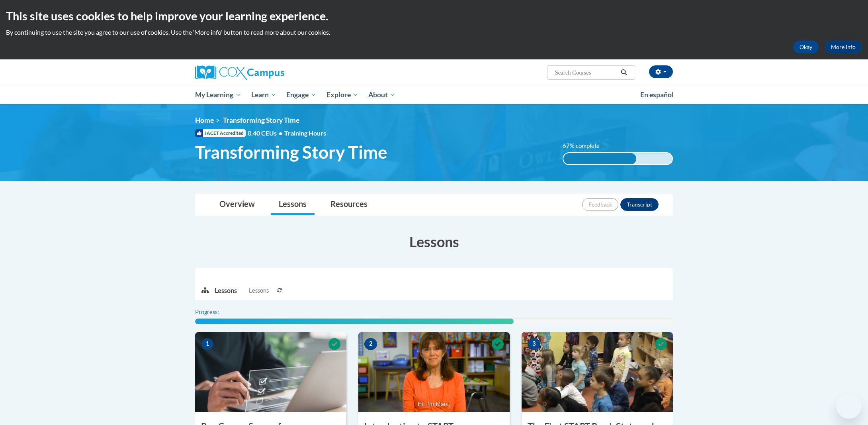 This screenshot has width=868, height=425. What do you see at coordinates (370, 344) in the screenshot?
I see `span: 2` at bounding box center [370, 344].